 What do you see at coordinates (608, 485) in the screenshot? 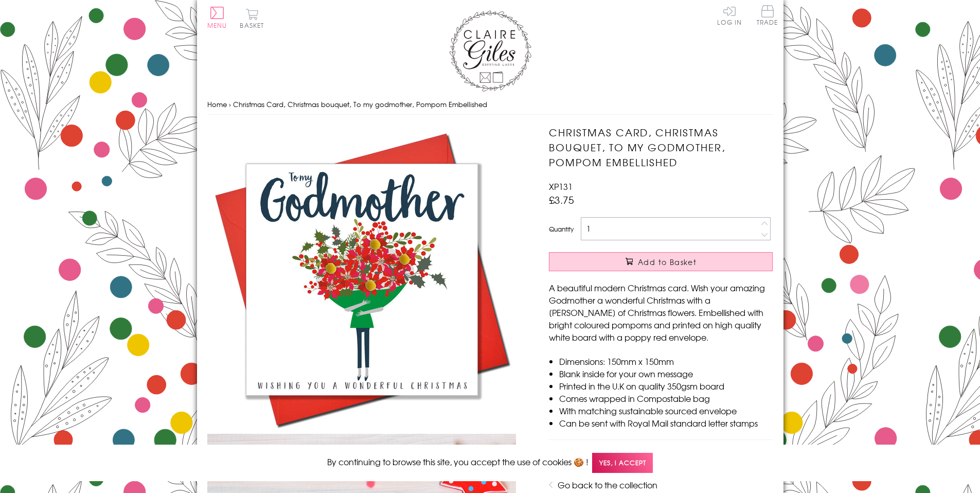
I see `a: Go back to the collection` at bounding box center [608, 485].